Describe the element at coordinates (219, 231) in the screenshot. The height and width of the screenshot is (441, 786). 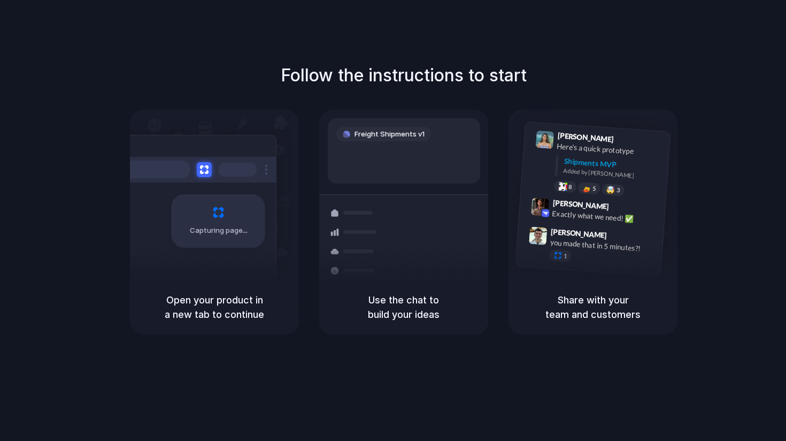
I see `span: Capturing page` at that location.